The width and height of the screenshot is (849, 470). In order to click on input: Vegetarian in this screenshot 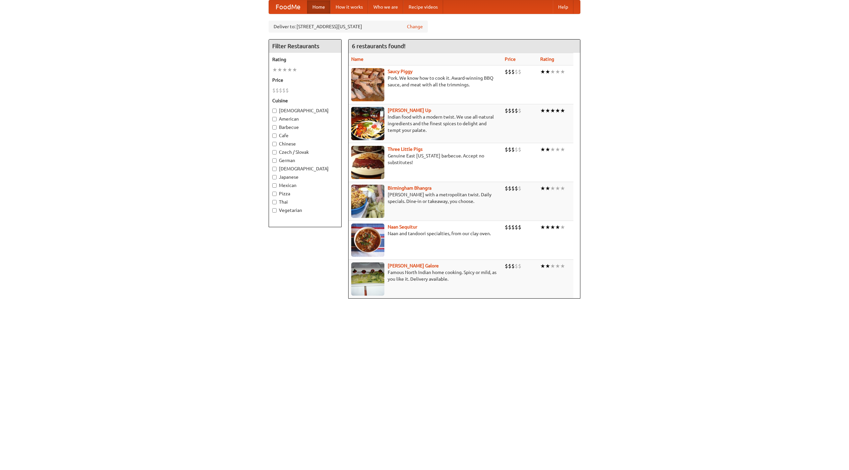, I will do `click(274, 210)`.